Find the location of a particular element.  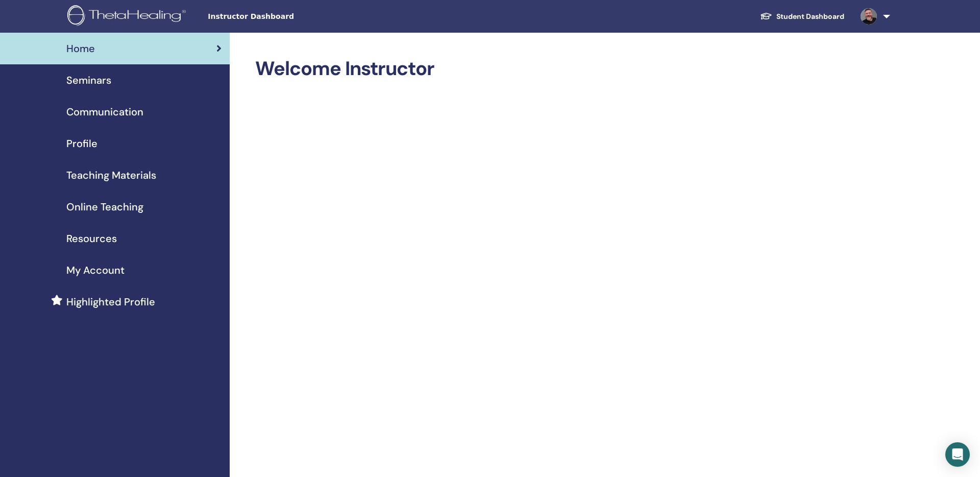

img: default.jpg is located at coordinates (869, 16).